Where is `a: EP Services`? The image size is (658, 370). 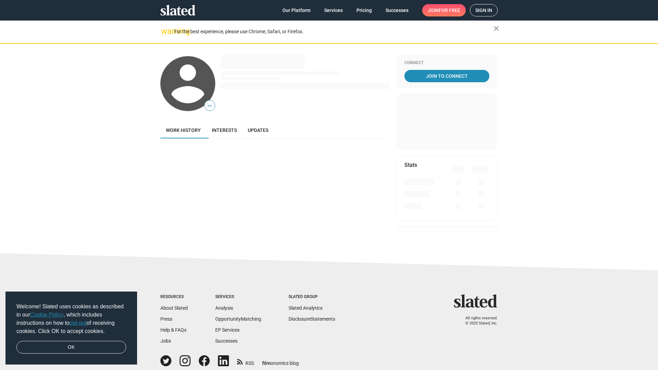 a: EP Services is located at coordinates (227, 330).